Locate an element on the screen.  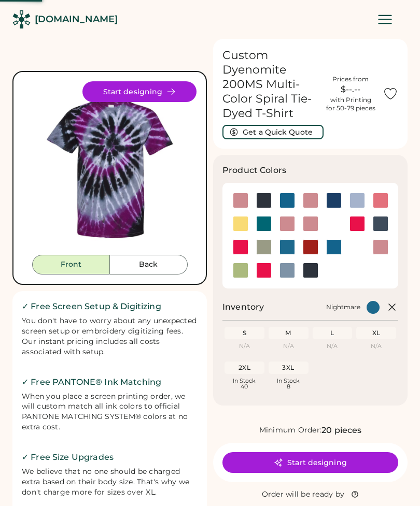
div: 2XL is located at coordinates (244, 368).